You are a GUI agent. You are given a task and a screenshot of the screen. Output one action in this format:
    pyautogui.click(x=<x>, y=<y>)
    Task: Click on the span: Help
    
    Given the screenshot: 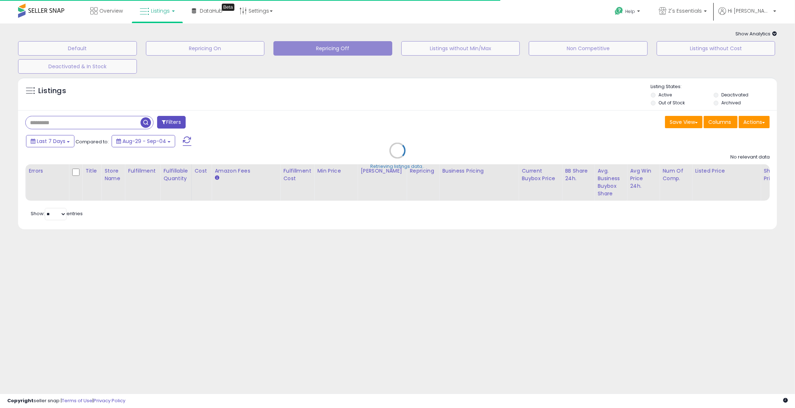 What is the action you would take?
    pyautogui.click(x=630, y=11)
    